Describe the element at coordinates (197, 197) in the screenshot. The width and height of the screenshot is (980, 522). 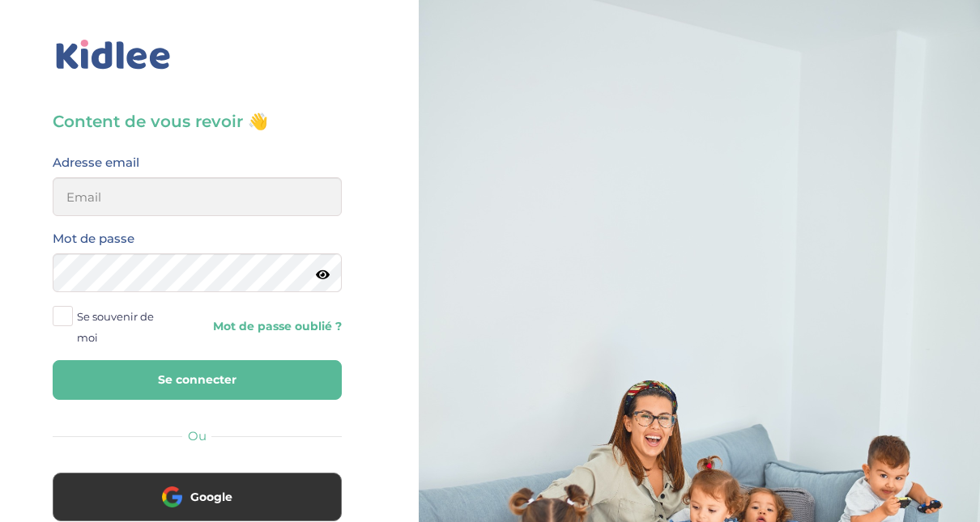
I see `input: Email` at that location.